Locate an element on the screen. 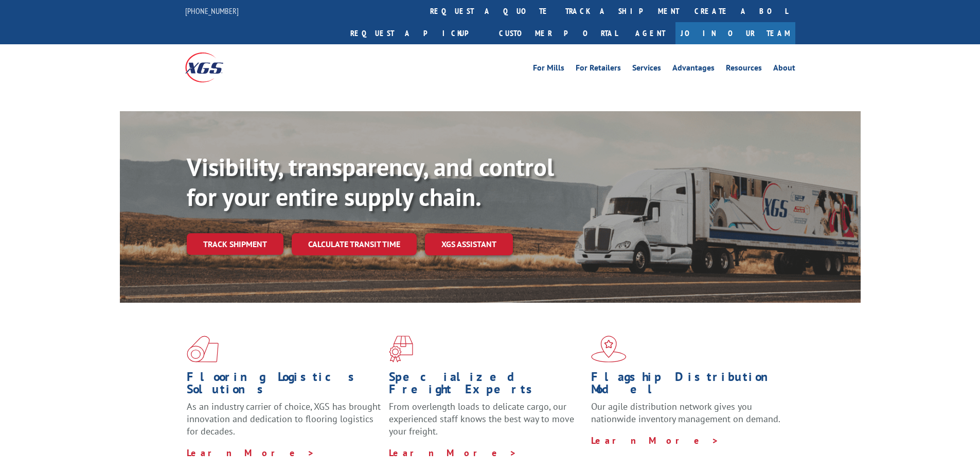  a: About is located at coordinates (784, 70).